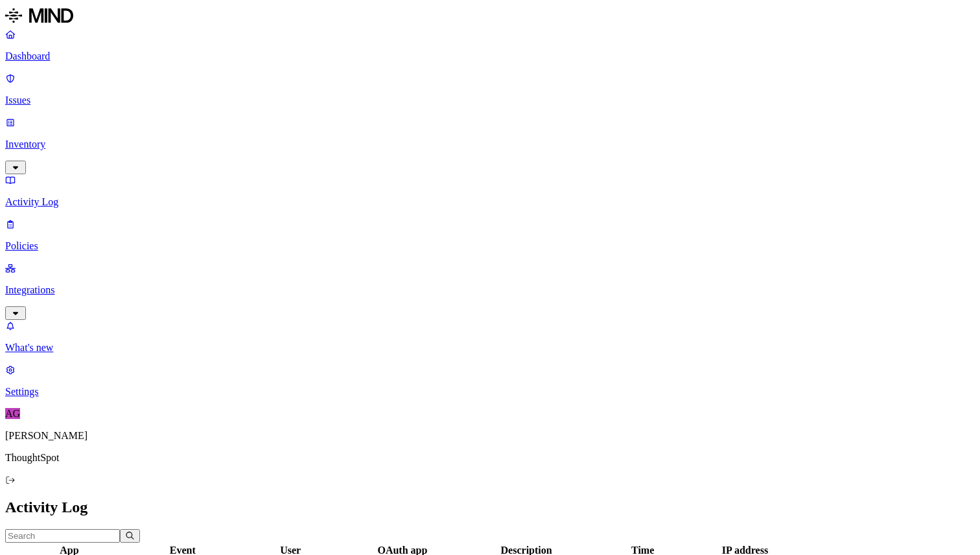 The width and height of the screenshot is (980, 555). What do you see at coordinates (490, 17) in the screenshot?
I see `a: MIND` at bounding box center [490, 17].